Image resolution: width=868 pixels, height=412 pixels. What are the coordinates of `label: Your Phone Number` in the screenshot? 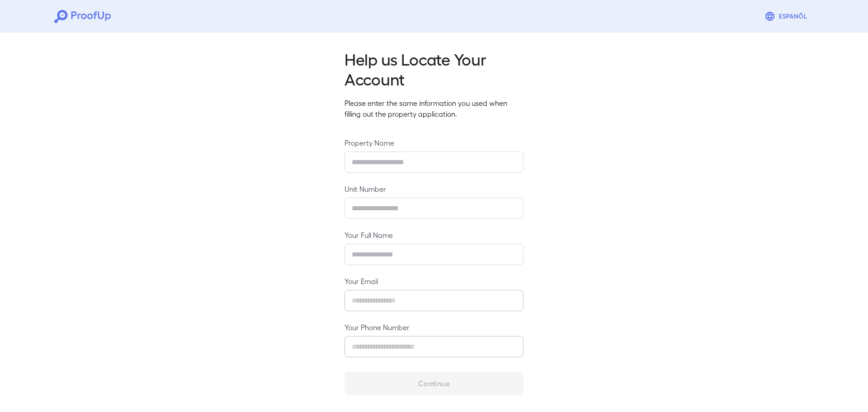 It's located at (434, 327).